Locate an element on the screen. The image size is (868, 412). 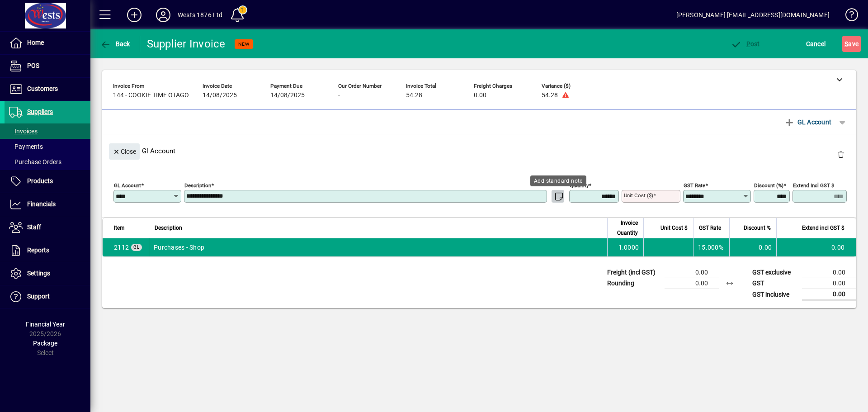
span: Purchases - Shop is located at coordinates (121, 248).